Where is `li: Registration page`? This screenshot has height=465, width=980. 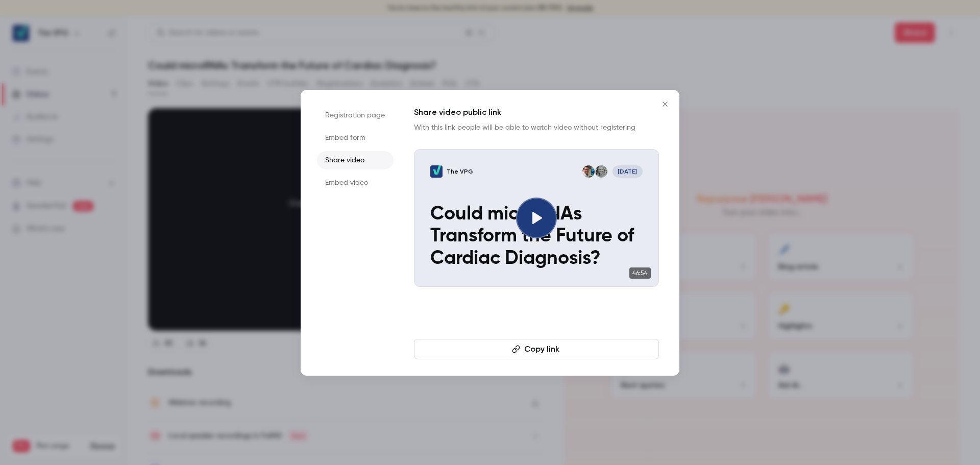 li: Registration page is located at coordinates (355, 115).